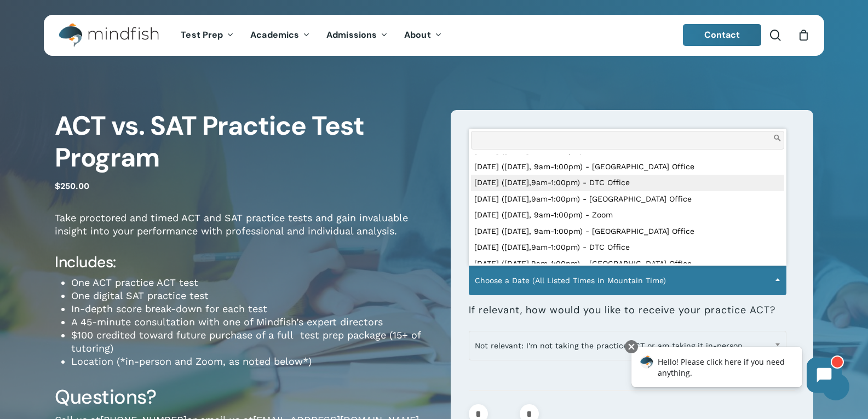  Describe the element at coordinates (253, 342) in the screenshot. I see `li: $100 credited toward future purchase of a full test prep package (15+ of tutoring)` at that location.